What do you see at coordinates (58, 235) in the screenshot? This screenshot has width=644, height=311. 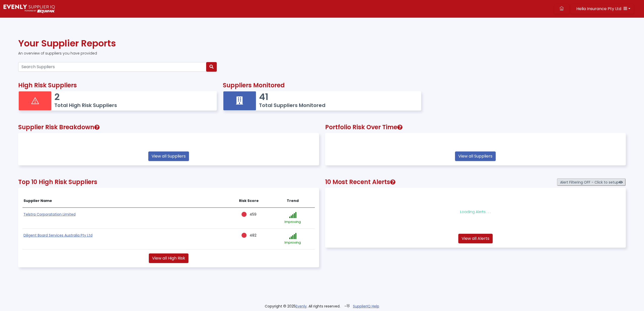 I see `a: Diligent Board Services Australia Pty Ltd` at bounding box center [58, 235].